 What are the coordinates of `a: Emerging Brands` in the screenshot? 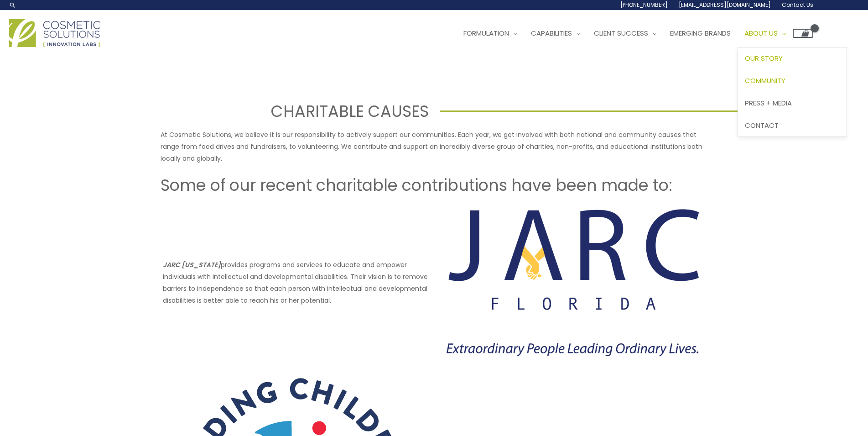 It's located at (700, 34).